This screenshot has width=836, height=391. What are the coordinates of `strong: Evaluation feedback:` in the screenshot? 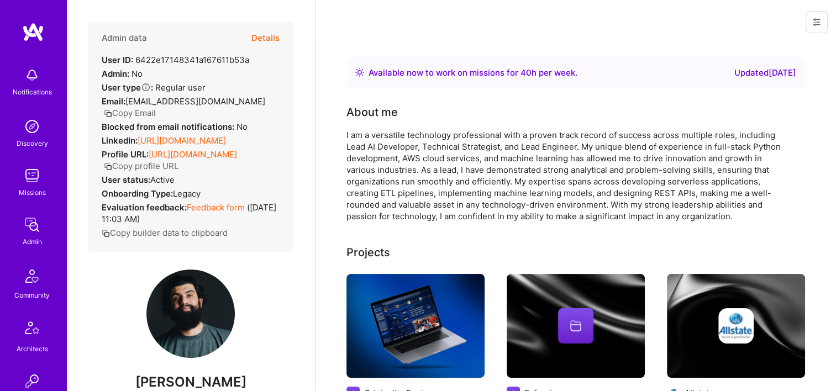 It's located at (144, 207).